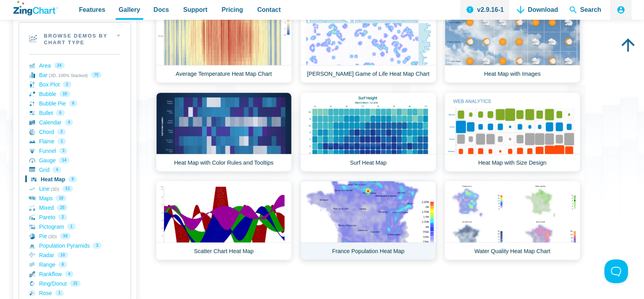  What do you see at coordinates (232, 10) in the screenshot?
I see `span: Pricing` at bounding box center [232, 10].